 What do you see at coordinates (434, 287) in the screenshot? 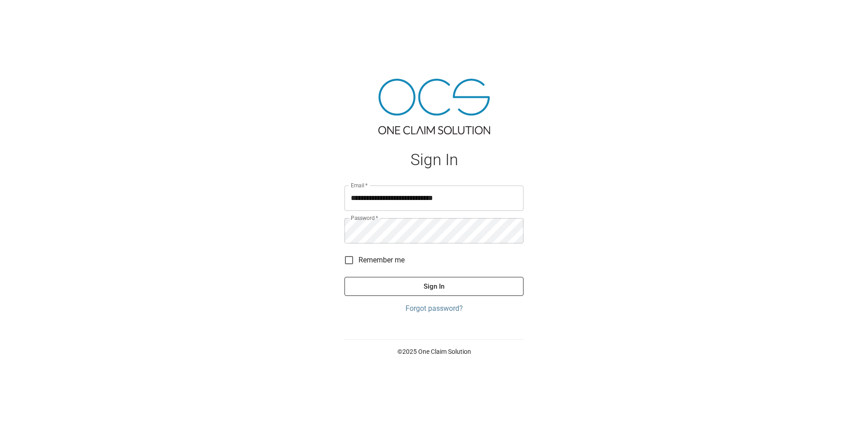
I see `button: Sign In` at bounding box center [434, 287].